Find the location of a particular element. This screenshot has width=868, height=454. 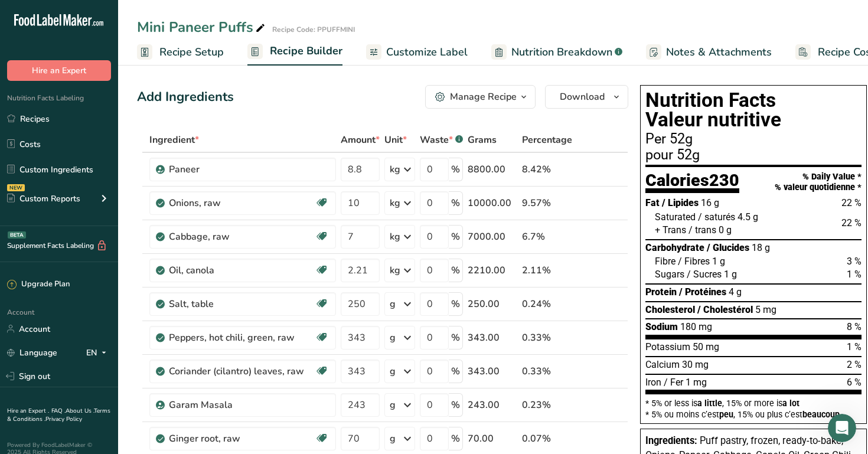

span: Potassium is located at coordinates (667, 347).